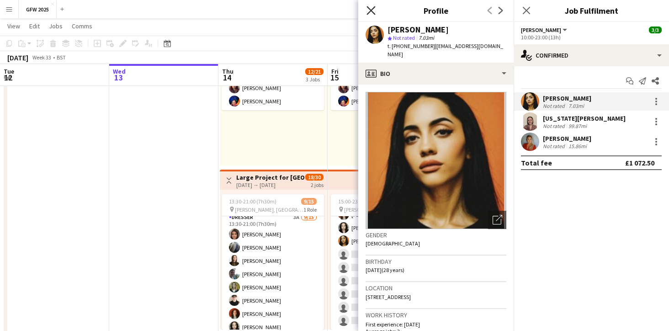  What do you see at coordinates (591, 55) in the screenshot?
I see `div: Confirmed` at bounding box center [591, 55].